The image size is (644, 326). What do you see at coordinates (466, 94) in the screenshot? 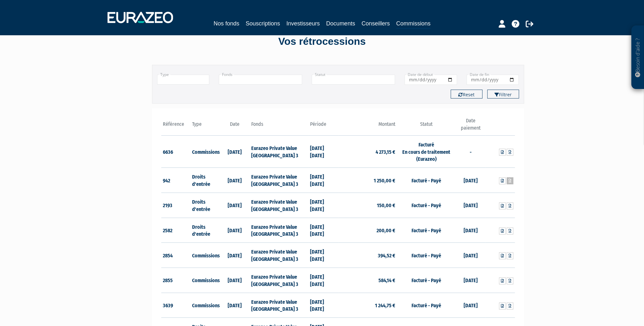
I see `button: Reset` at bounding box center [466, 94].